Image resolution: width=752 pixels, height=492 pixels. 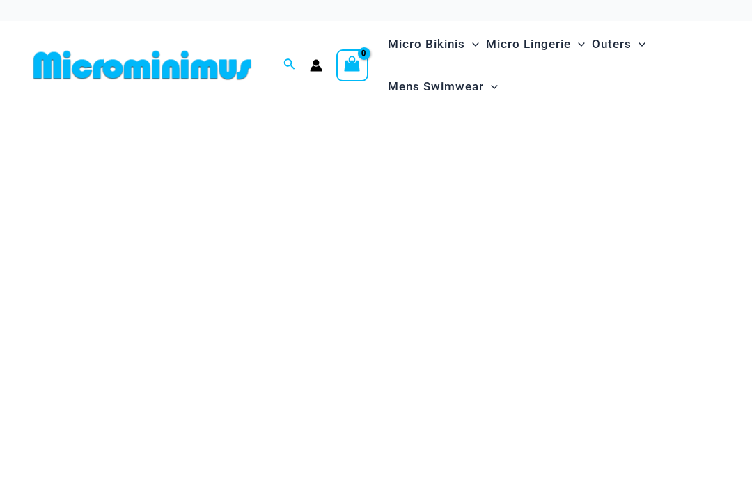 I want to click on span: Mens Swimwear, so click(x=436, y=86).